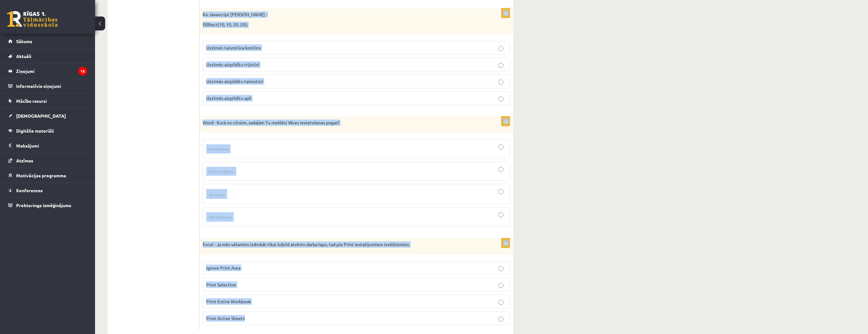  I want to click on legend: Maksājumi, so click(52, 145).